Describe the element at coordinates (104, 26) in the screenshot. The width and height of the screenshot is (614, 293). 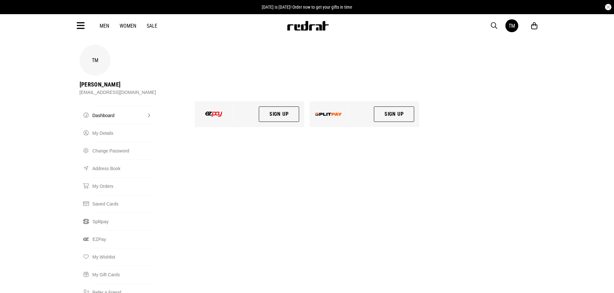
I see `a: Men` at that location.